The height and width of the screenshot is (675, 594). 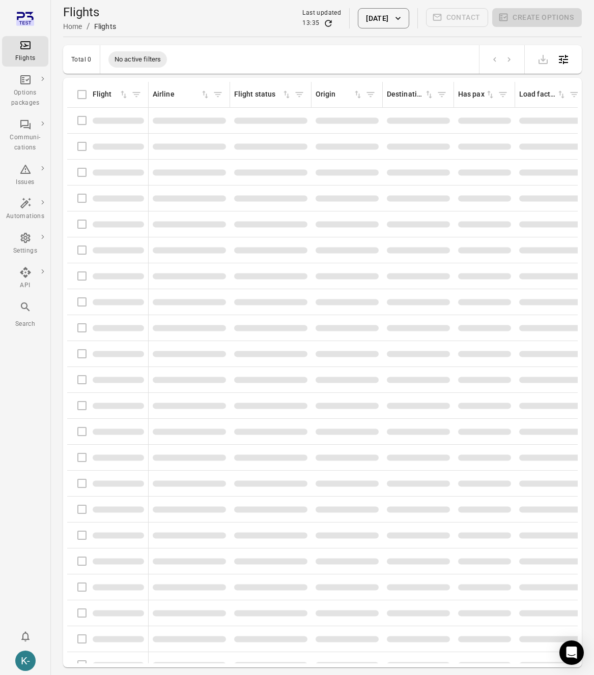 What do you see at coordinates (138, 60) in the screenshot?
I see `span: No active filters` at bounding box center [138, 60].